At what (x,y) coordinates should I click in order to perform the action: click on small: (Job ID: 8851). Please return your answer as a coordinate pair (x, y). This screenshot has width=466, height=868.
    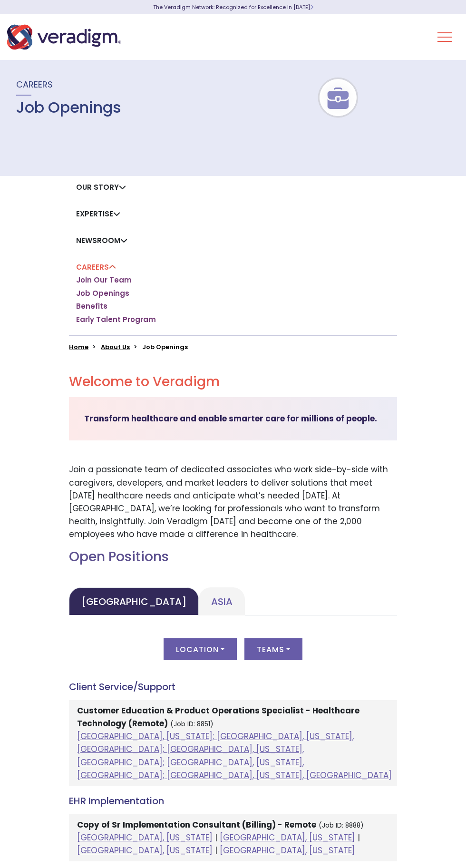
    Looking at the image, I should click on (192, 723).